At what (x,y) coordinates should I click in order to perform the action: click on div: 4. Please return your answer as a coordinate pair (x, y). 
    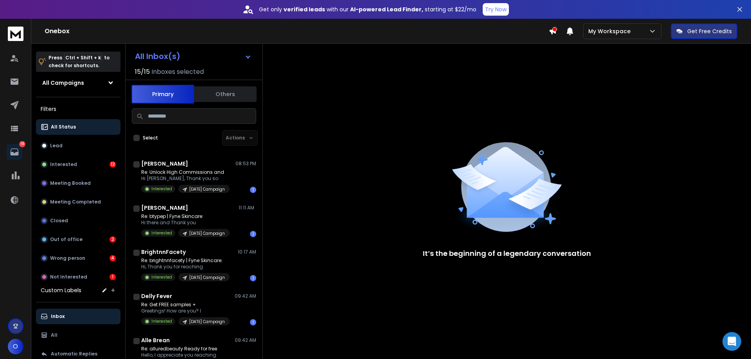
    Looking at the image, I should click on (113, 258).